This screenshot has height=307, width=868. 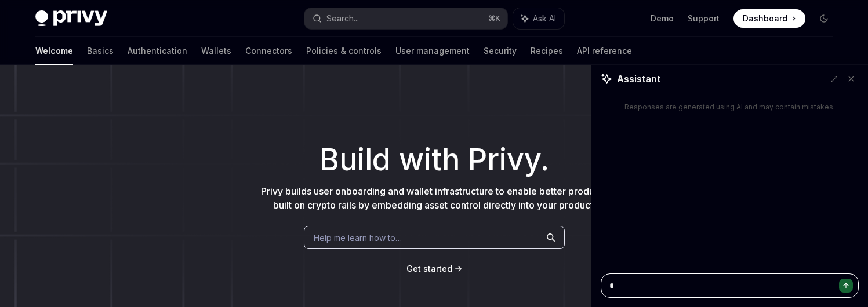 I want to click on a: Wallets, so click(x=217, y=51).